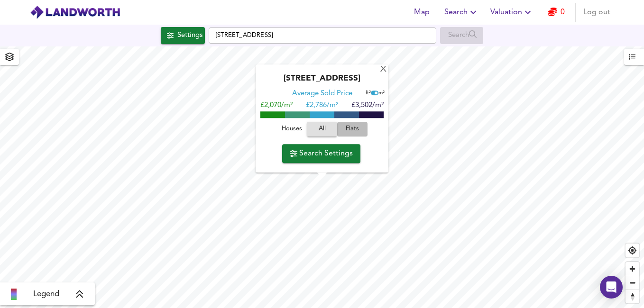 The width and height of the screenshot is (644, 308). Describe the element at coordinates (632, 250) in the screenshot. I see `button: Find my location` at that location.